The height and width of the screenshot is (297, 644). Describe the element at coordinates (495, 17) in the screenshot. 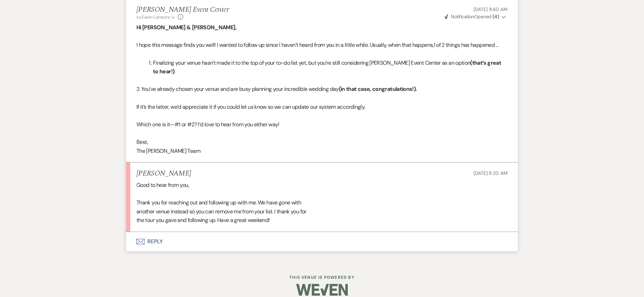

I see `strong: ( 4 )` at that location.